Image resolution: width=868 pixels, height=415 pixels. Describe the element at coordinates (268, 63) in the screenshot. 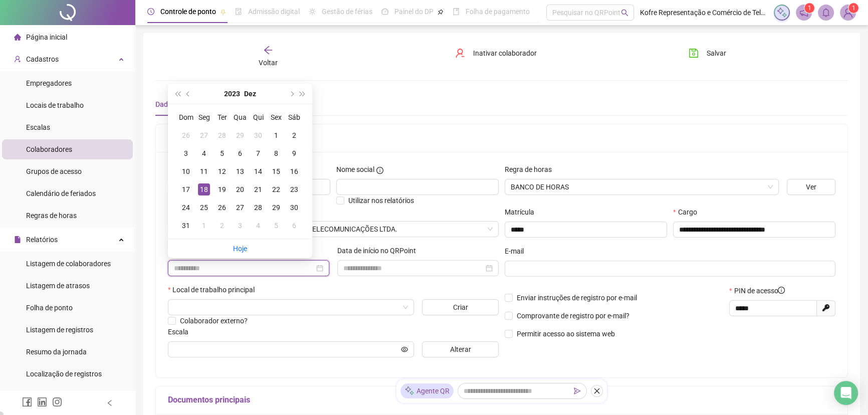

I see `span: Voltar` at that location.